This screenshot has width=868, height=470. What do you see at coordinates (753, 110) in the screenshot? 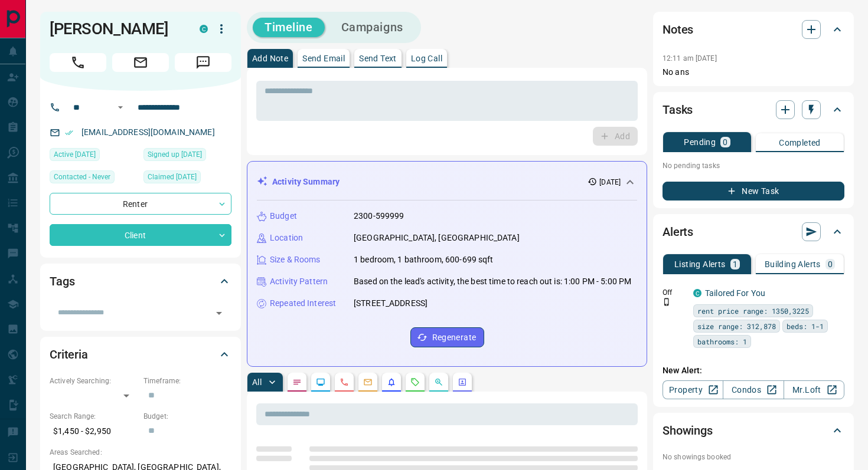
I see `div: Tasks` at bounding box center [753, 110].